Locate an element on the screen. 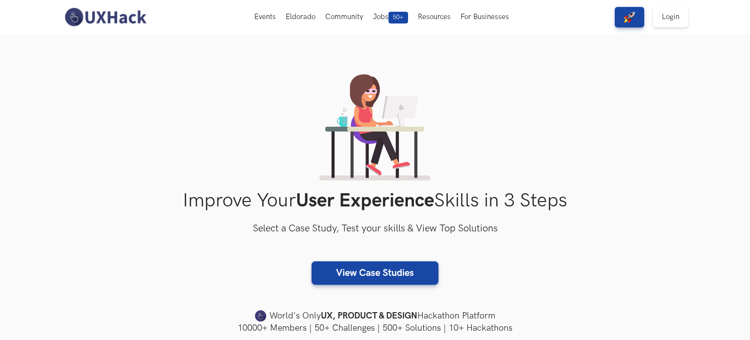  h3: Select a Case Study, Test your skills & View Top Solutions is located at coordinates (375, 229).